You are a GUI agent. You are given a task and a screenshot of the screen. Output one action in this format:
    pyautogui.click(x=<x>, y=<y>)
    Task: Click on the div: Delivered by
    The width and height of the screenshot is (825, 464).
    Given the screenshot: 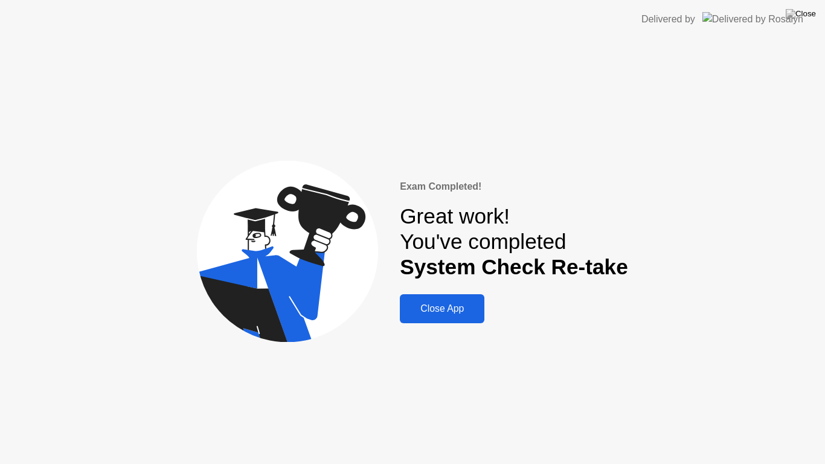 What is the action you would take?
    pyautogui.click(x=668, y=19)
    